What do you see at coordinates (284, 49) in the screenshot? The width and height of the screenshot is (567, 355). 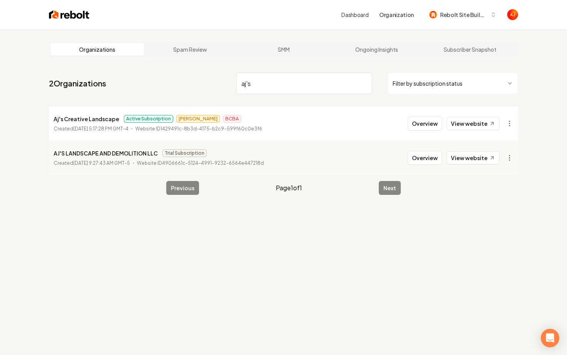 I see `a: SMM` at bounding box center [284, 49].